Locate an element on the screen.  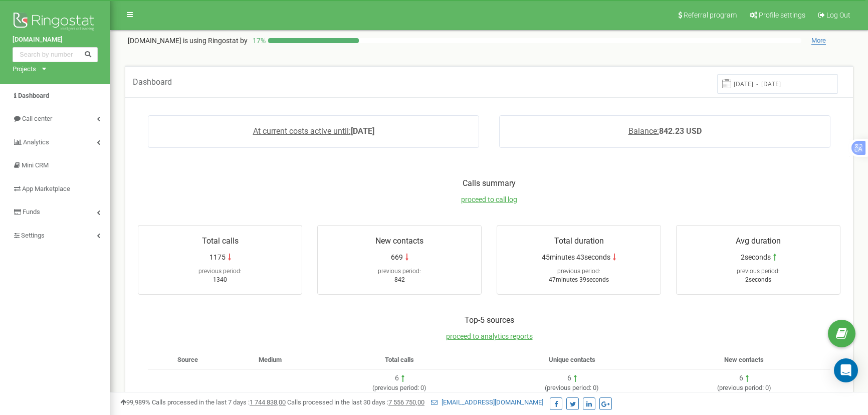
span: Profile settings is located at coordinates (782, 15).